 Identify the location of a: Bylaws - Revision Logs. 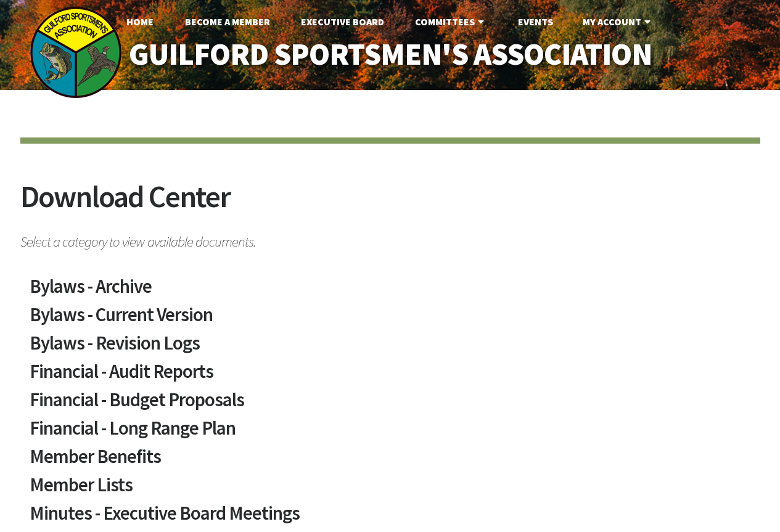
(390, 348).